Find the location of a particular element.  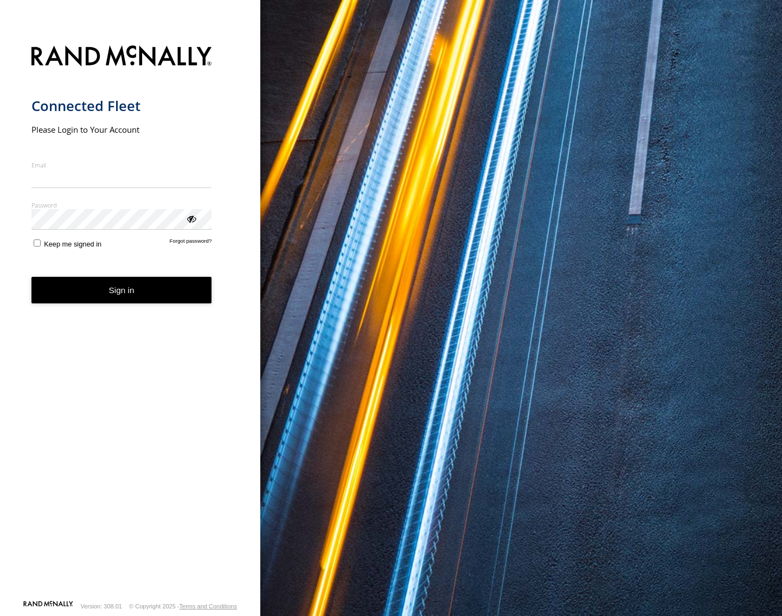

a: Terms and Conditions is located at coordinates (208, 606).